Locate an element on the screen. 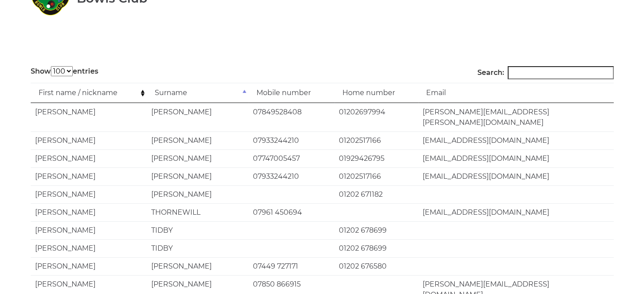 The height and width of the screenshot is (294, 644). td: 01929426795 is located at coordinates (376, 158).